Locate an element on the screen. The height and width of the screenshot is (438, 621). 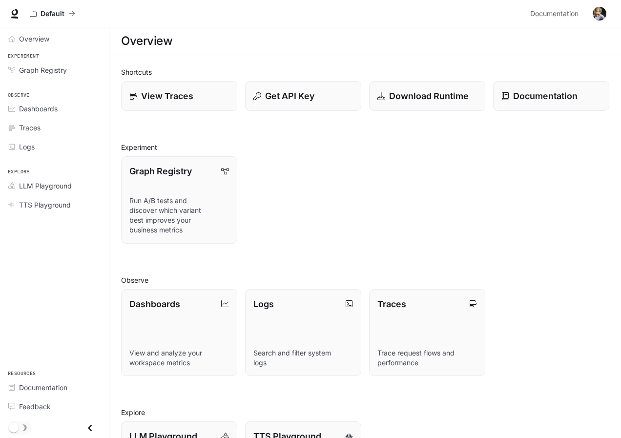
p: Search and filter system logs is located at coordinates (303, 358).